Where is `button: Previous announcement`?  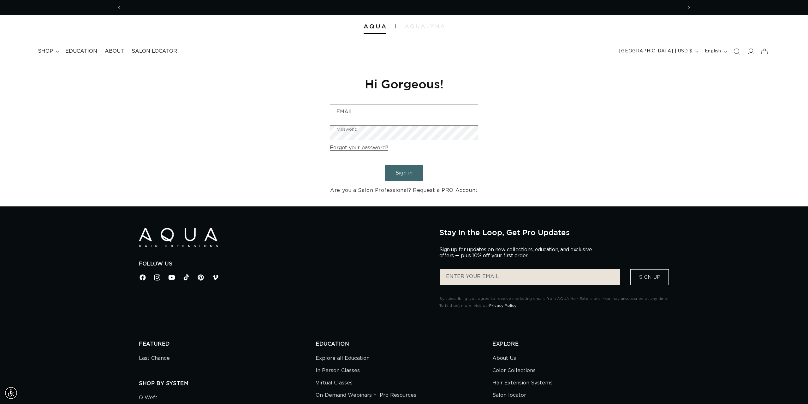
button: Previous announcement is located at coordinates (119, 8).